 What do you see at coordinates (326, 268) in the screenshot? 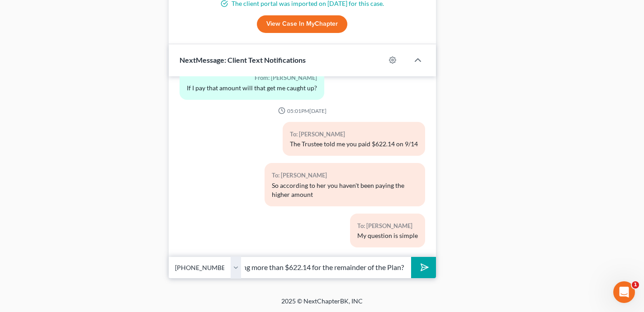
I see `input: Say something...` at bounding box center [326, 268].